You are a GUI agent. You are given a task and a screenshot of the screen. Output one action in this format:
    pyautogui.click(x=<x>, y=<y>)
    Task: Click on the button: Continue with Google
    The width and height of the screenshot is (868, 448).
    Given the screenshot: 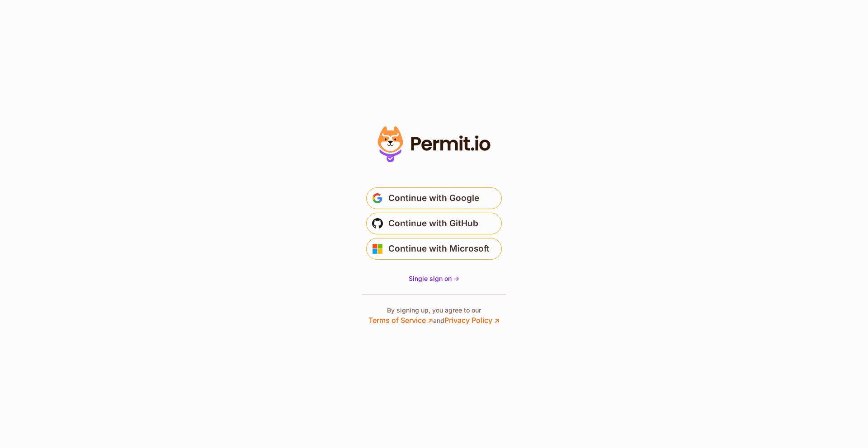 What is the action you would take?
    pyautogui.click(x=434, y=198)
    